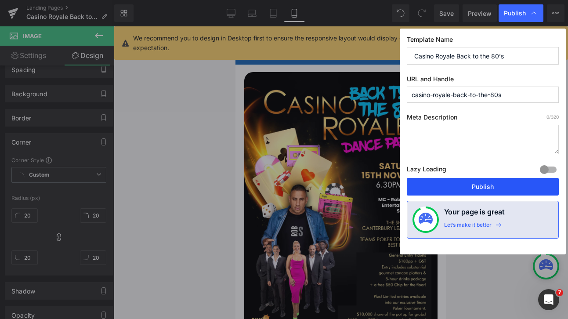  I want to click on span: 7, so click(559, 292).